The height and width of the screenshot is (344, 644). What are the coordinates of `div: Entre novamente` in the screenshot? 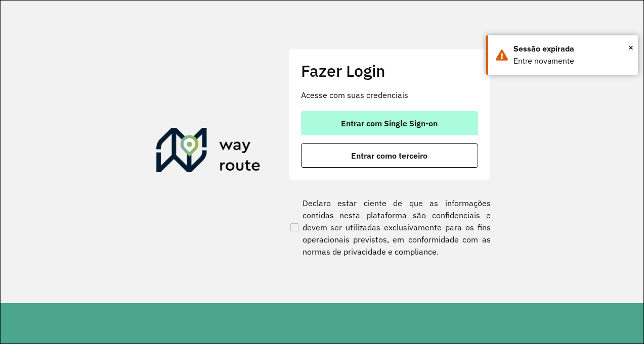 It's located at (571, 61).